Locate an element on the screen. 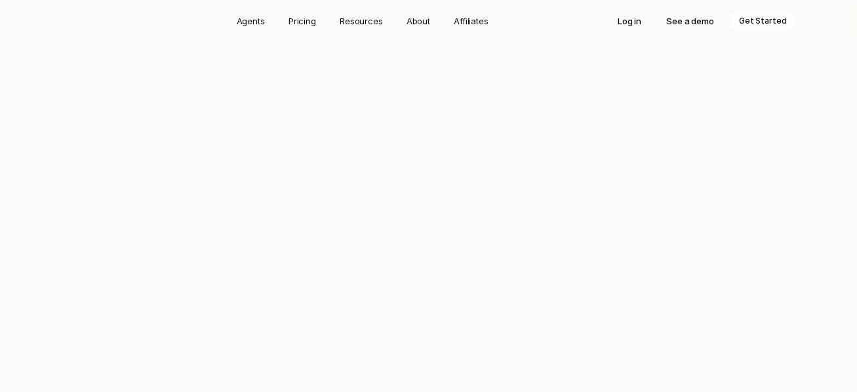 Image resolution: width=857 pixels, height=392 pixels. strong: Manufacturers & Commodity traders is located at coordinates (420, 149).